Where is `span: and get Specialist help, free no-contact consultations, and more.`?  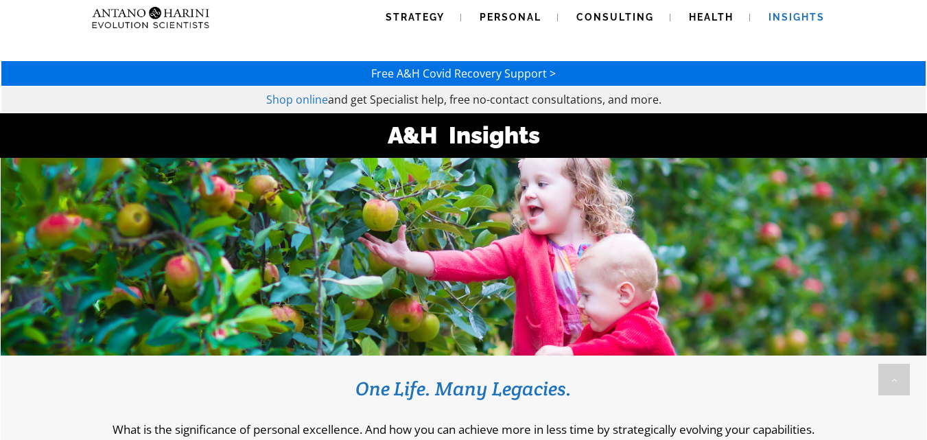 span: and get Specialist help, free no-contact consultations, and more. is located at coordinates (494, 99).